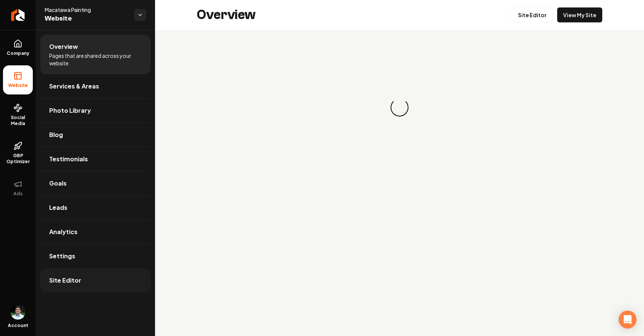 This screenshot has width=644, height=336. What do you see at coordinates (18, 153) in the screenshot?
I see `a: GBP Optimizer` at bounding box center [18, 153].